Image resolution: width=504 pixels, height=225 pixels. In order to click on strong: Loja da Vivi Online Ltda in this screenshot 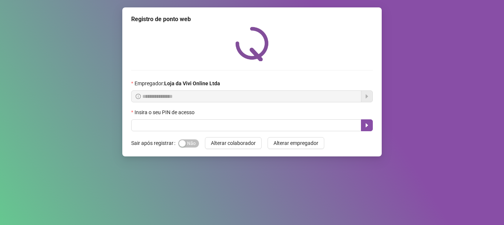, I will do `click(192, 83)`.